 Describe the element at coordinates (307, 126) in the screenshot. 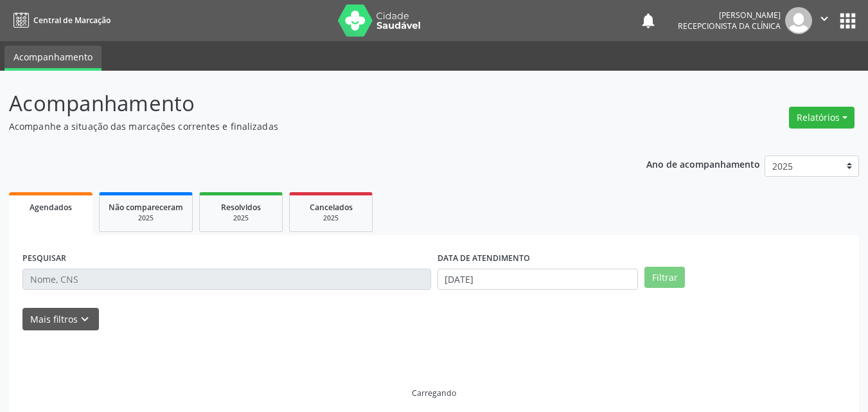

I see `p: Acompanhe a situação das marcações correntes e finalizadas` at that location.